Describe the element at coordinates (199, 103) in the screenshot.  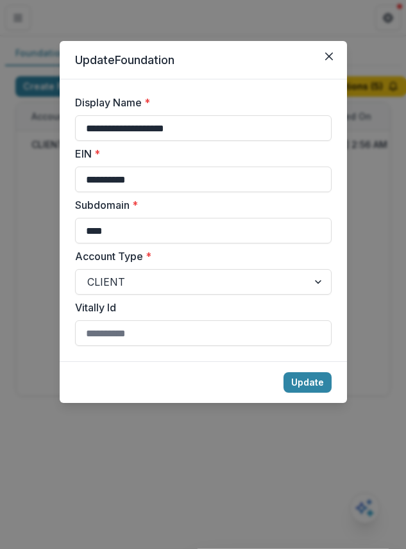
I see `label: Display Name` at that location.